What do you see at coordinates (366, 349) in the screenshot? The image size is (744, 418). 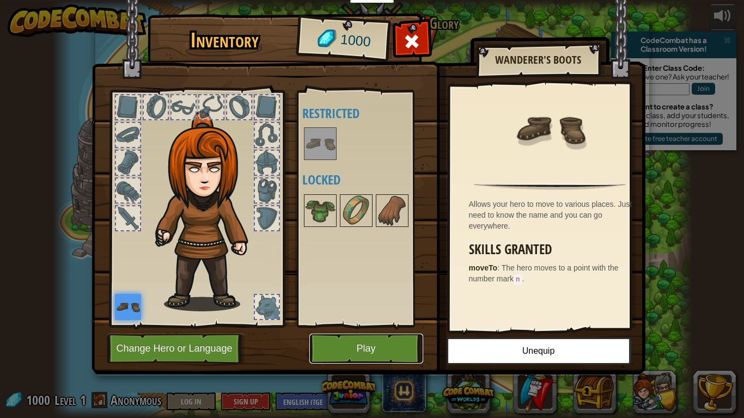 I see `button: Play` at bounding box center [366, 349].